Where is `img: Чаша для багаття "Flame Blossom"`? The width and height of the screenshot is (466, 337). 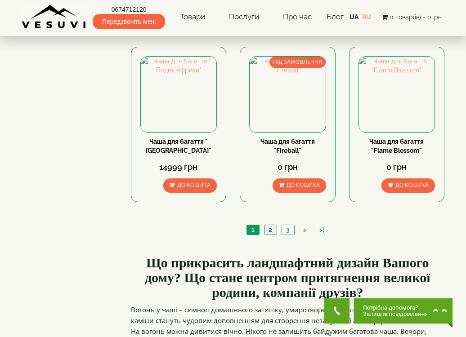
img: Чаша для багаття "Flame Blossom" is located at coordinates (396, 94).